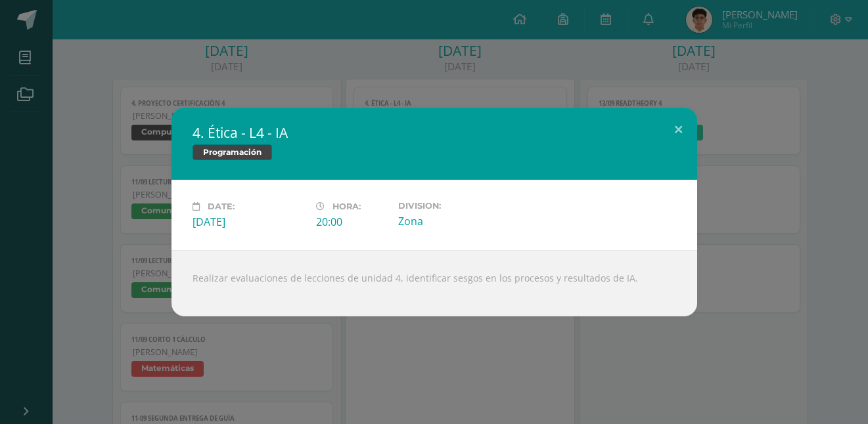  Describe the element at coordinates (678, 130) in the screenshot. I see `button: Close (Esc)` at that location.